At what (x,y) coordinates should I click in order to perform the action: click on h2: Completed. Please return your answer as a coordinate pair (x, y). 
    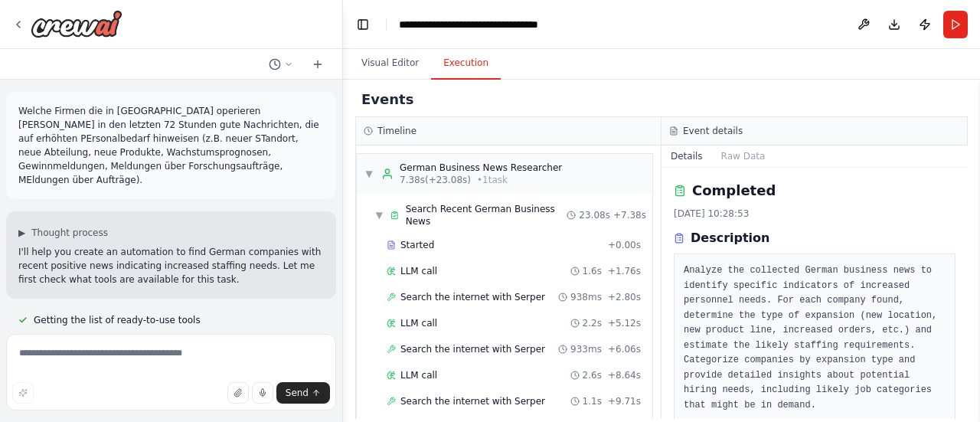
    Looking at the image, I should click on (733, 191).